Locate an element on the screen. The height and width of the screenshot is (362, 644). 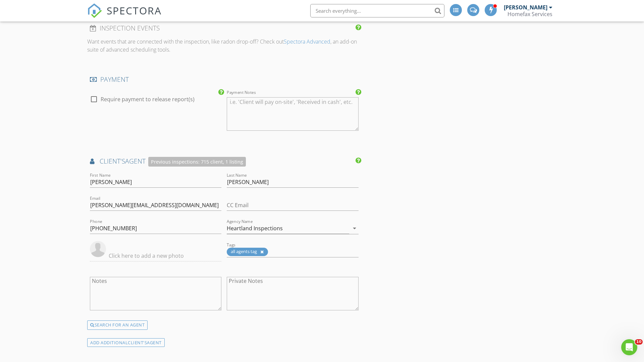
div: Homefax Services is located at coordinates (530, 14).